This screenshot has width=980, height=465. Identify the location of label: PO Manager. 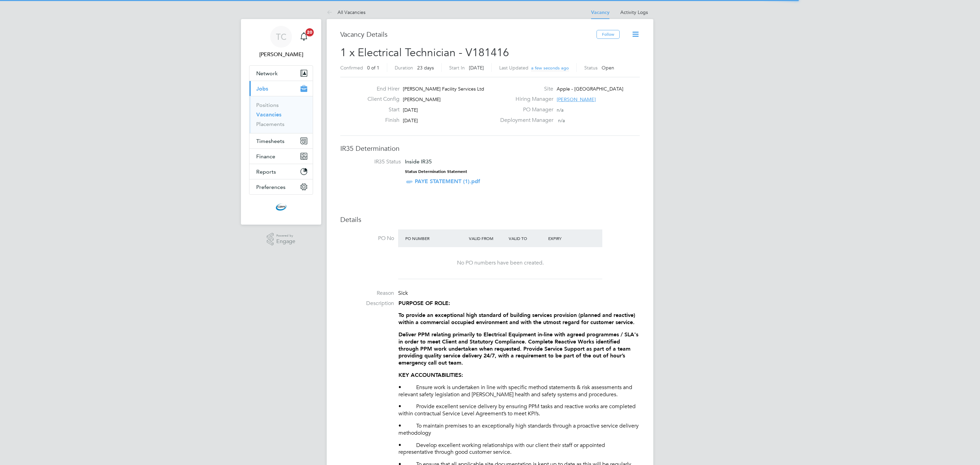
(525, 109).